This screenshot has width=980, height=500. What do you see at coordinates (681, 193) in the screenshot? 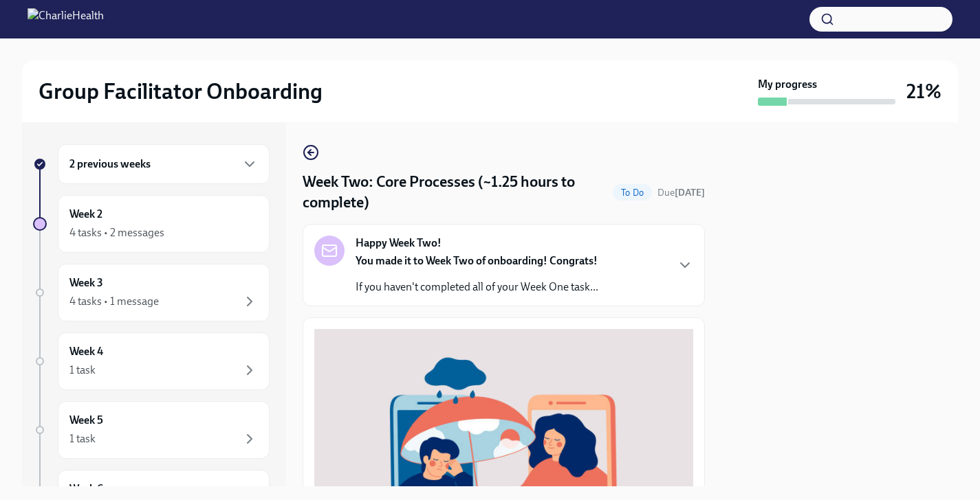
I see `span: September 1st, 2025 10:00` at bounding box center [681, 193].